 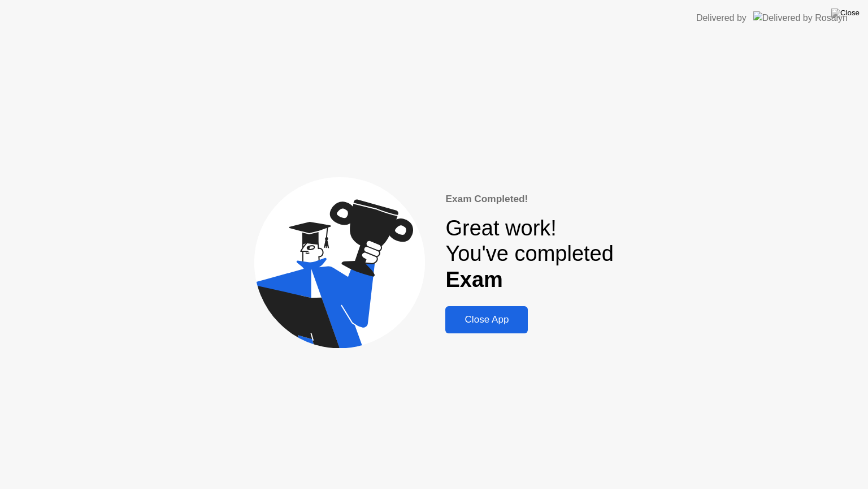 What do you see at coordinates (721, 18) in the screenshot?
I see `div: Delivered by` at bounding box center [721, 18].